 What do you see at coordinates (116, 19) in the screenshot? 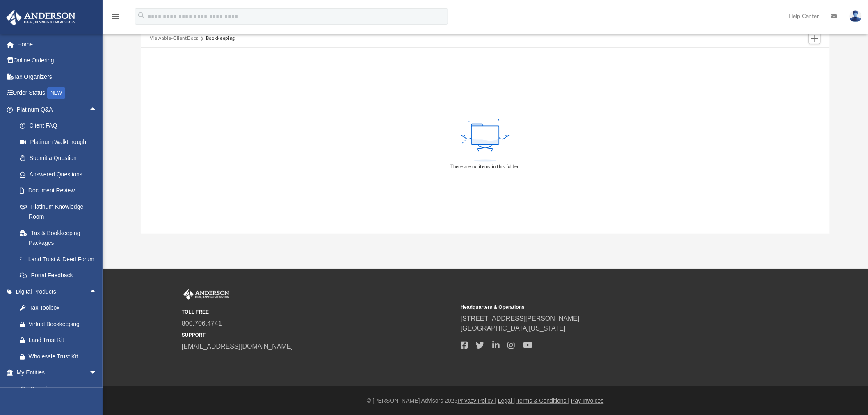
I see `a: menu` at bounding box center [116, 19].